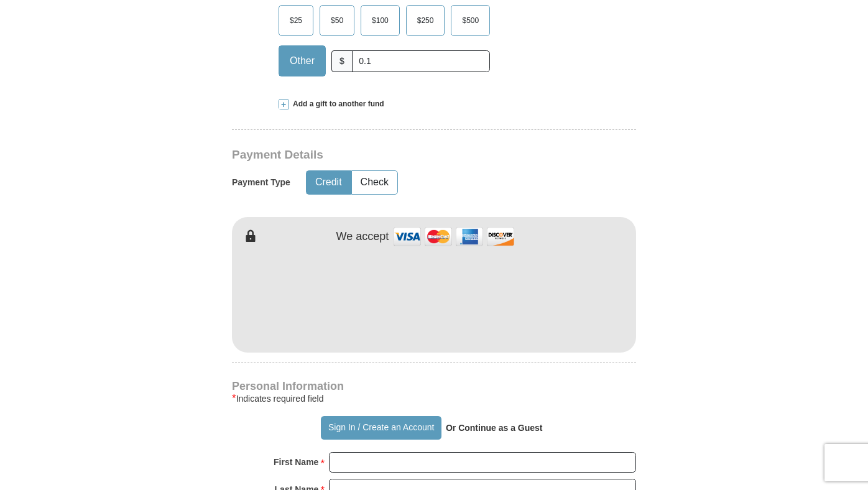  I want to click on img: credit cards accepted, so click(454, 236).